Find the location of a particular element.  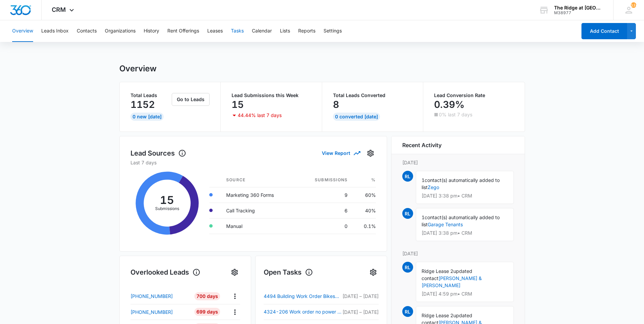

div: account name is located at coordinates (579, 8).